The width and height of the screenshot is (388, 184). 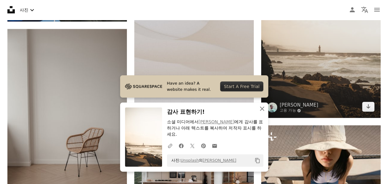 What do you see at coordinates (377, 10) in the screenshot?
I see `button: 메뉴` at bounding box center [377, 10].